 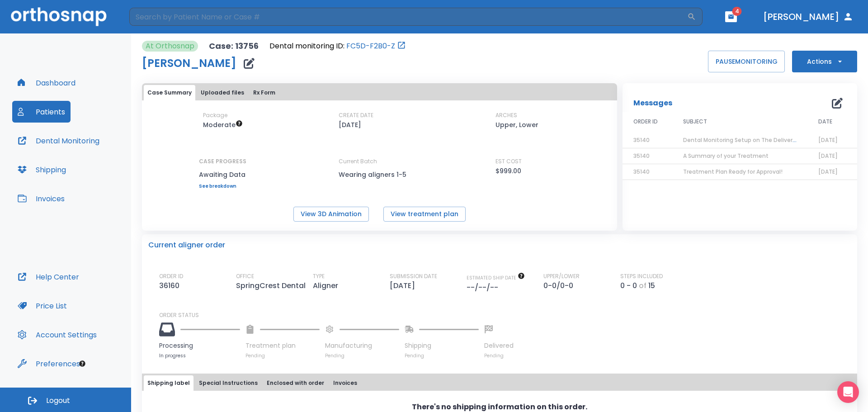 What do you see at coordinates (223, 186) in the screenshot?
I see `a: See breakdown` at bounding box center [223, 186].